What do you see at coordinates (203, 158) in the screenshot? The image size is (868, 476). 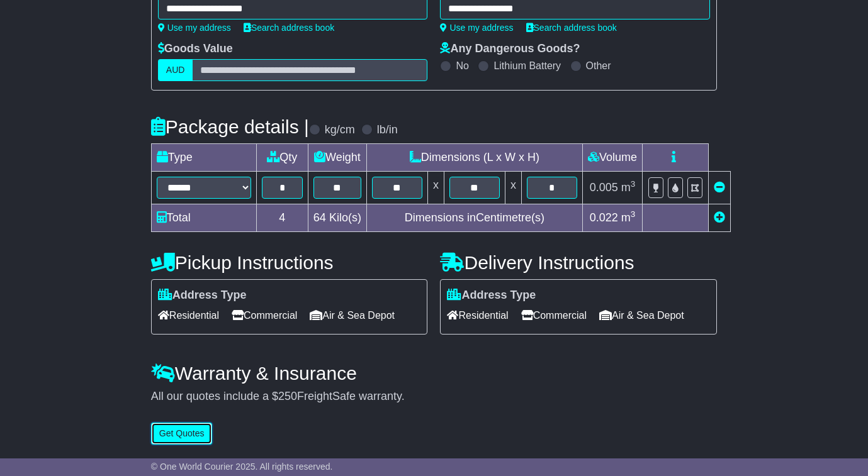 I see `td: Type` at bounding box center [203, 158].